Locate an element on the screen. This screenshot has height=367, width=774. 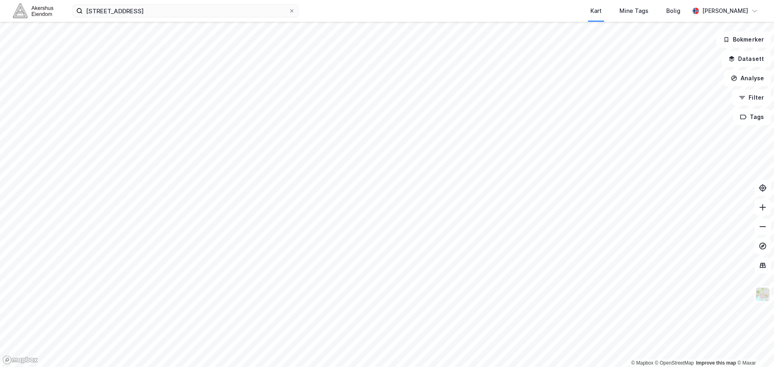
div: Kart is located at coordinates (596, 11).